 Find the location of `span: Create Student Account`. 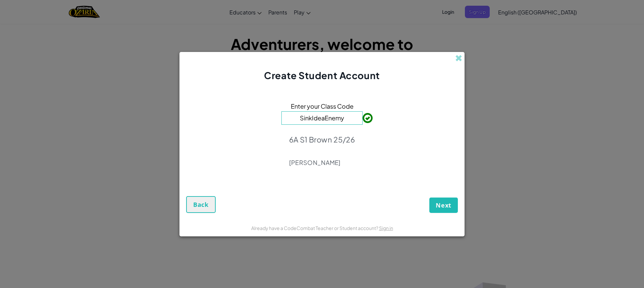

span: Create Student Account is located at coordinates (322, 75).